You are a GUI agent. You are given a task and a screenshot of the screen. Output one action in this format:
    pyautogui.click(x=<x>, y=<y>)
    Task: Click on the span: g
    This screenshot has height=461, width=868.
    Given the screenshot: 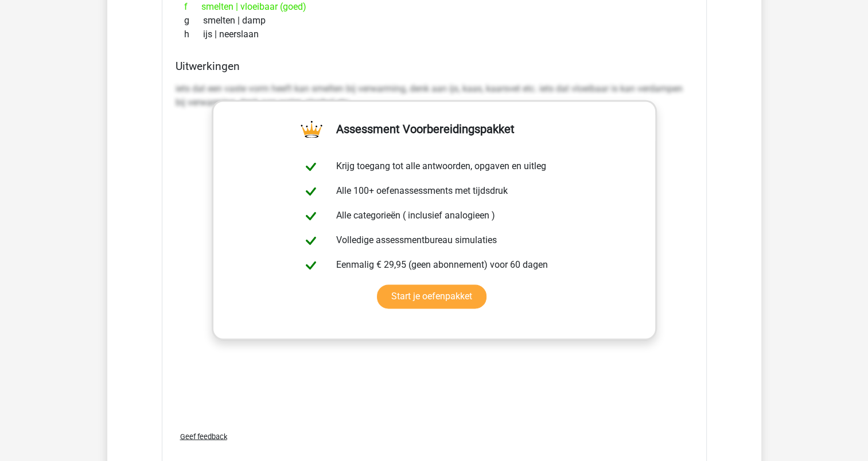 What is the action you would take?
    pyautogui.click(x=193, y=21)
    